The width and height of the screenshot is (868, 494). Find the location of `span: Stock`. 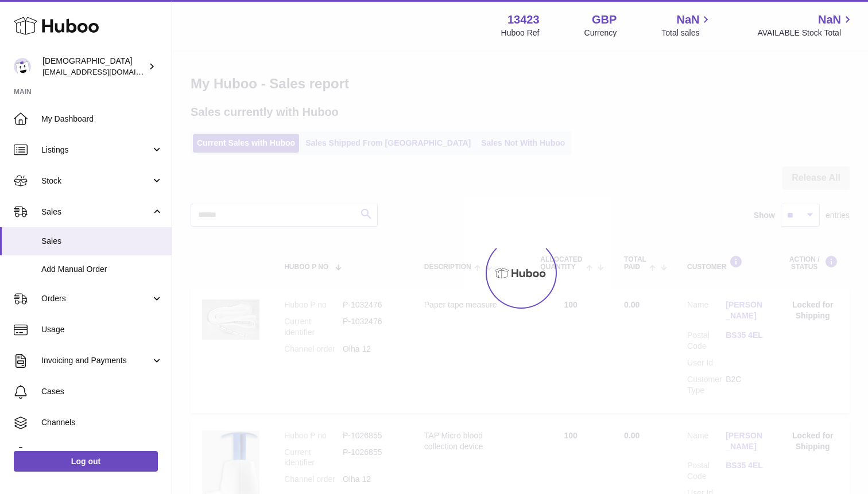

span: Stock is located at coordinates (96, 181).